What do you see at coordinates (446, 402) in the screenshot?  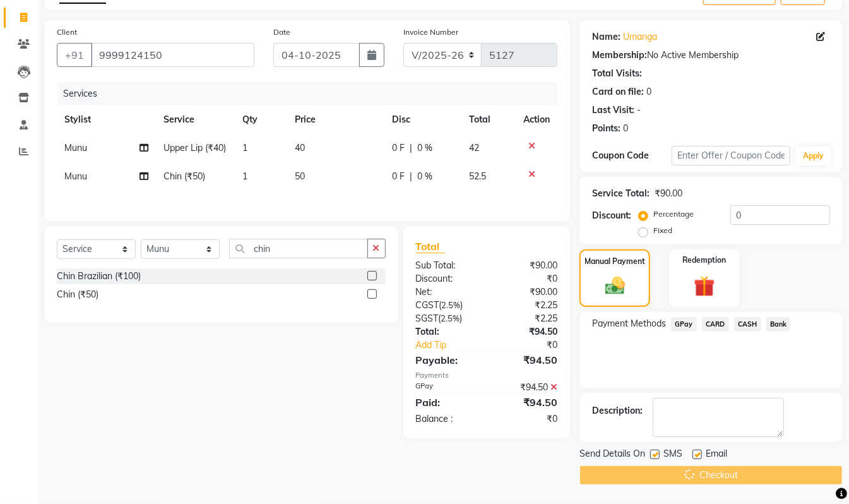 I see `div: Paid:` at bounding box center [446, 402].